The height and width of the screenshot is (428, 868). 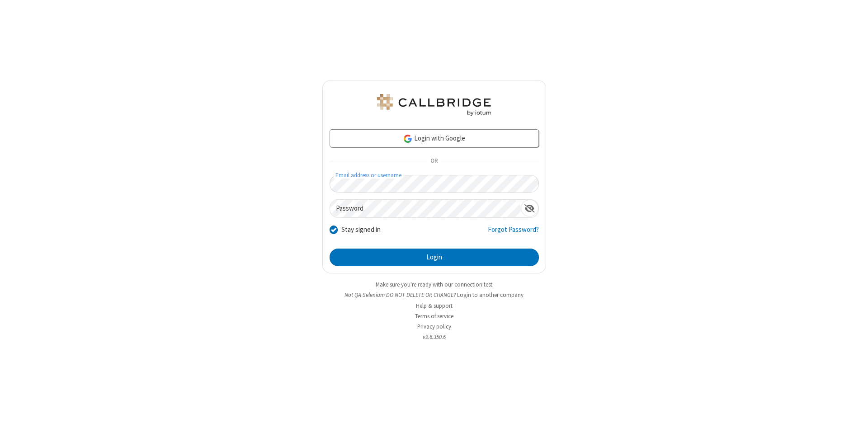 What do you see at coordinates (361, 230) in the screenshot?
I see `label: Stay signed in` at bounding box center [361, 230].